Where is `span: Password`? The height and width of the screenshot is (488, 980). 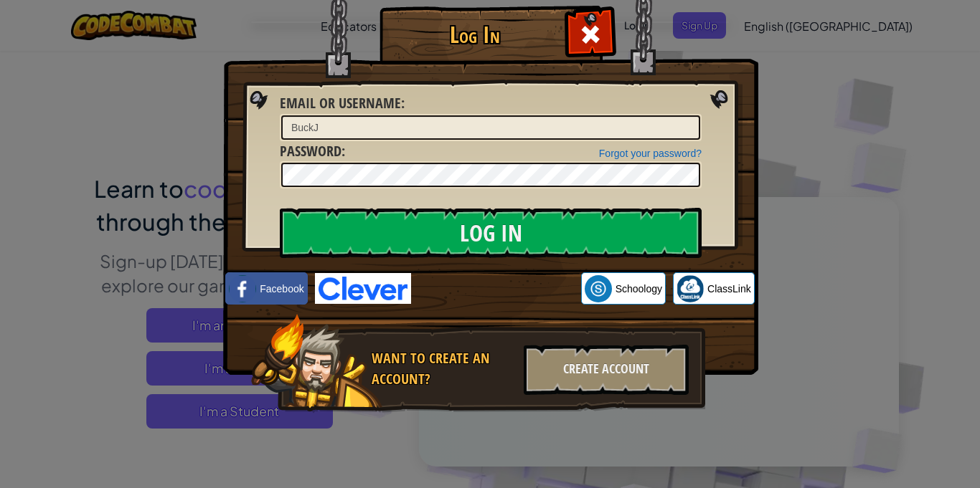 span: Password is located at coordinates (311, 151).